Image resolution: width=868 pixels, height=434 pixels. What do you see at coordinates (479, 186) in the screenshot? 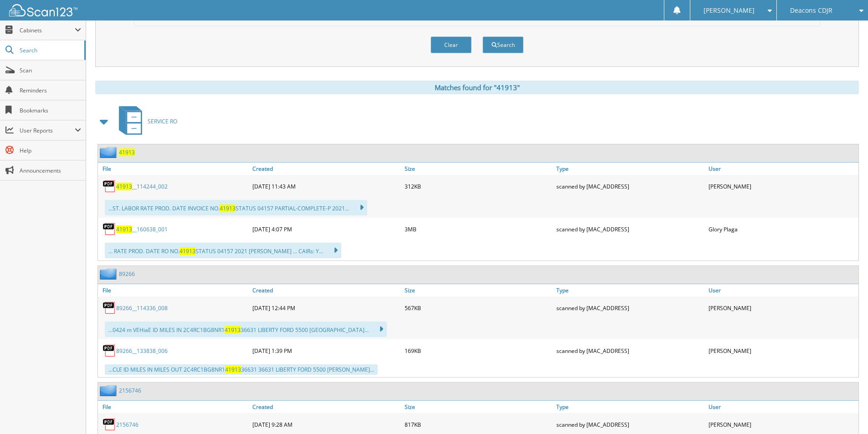
I see `div: 312KB` at bounding box center [479, 186].